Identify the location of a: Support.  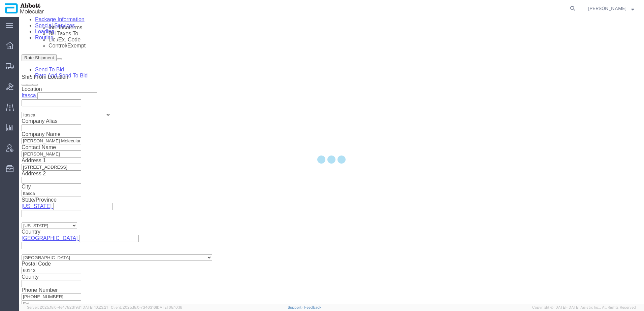
(296, 307).